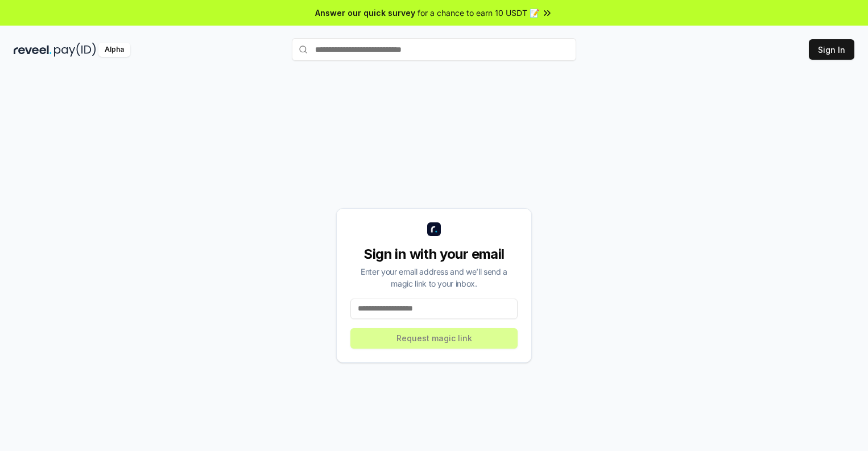  What do you see at coordinates (478, 13) in the screenshot?
I see `span: for a chance to earn 10 USDT 📝` at bounding box center [478, 13].